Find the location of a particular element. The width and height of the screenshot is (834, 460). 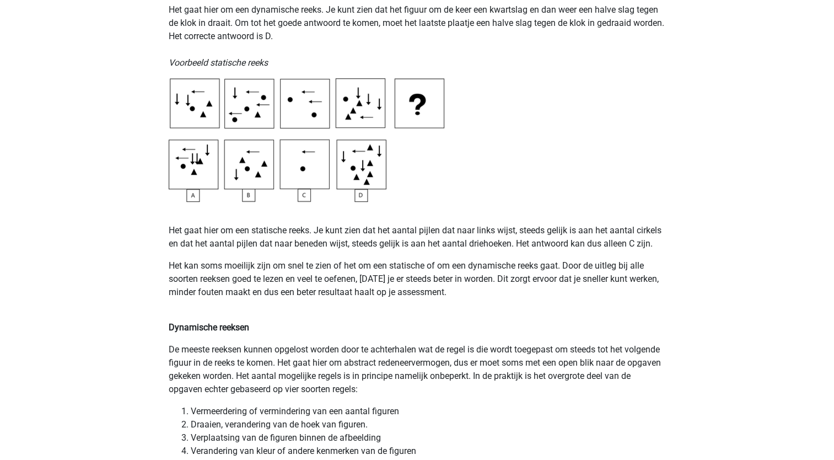

p: Het gaat hier om een statische reeks. Je kunt zien dat het aantal pijlen dat naar links wijst, st... is located at coordinates (417, 237).